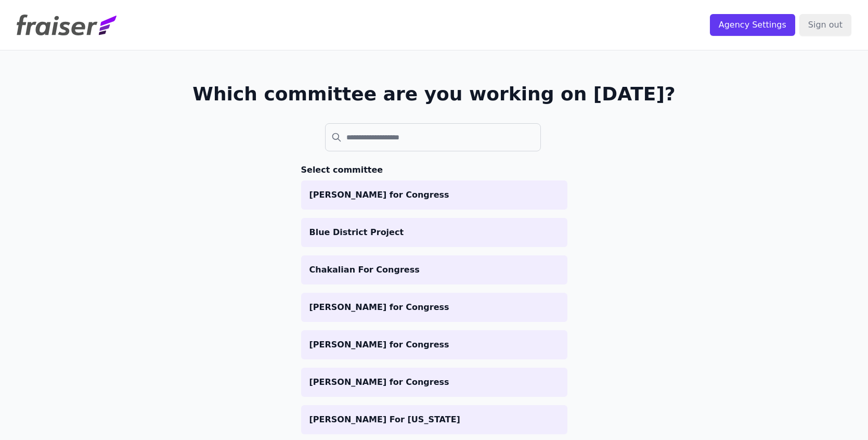  I want to click on p: Blue District Project, so click(434, 232).